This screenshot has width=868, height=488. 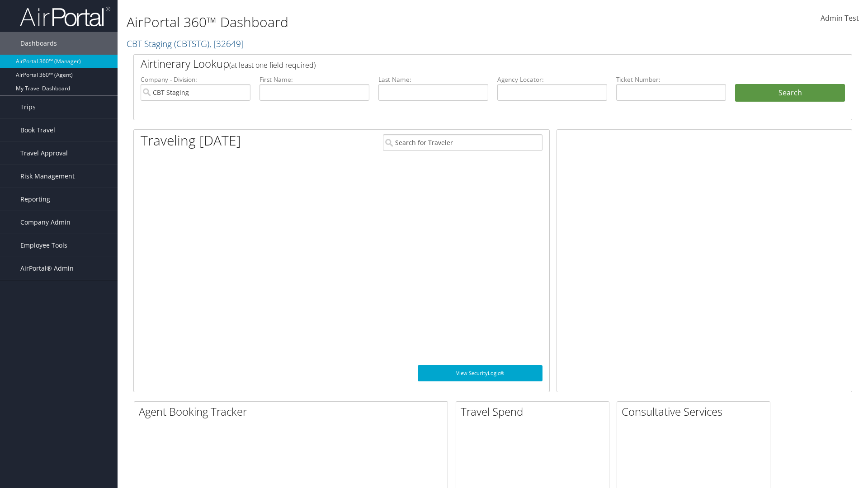 I want to click on a: CBT Staging, so click(x=185, y=43).